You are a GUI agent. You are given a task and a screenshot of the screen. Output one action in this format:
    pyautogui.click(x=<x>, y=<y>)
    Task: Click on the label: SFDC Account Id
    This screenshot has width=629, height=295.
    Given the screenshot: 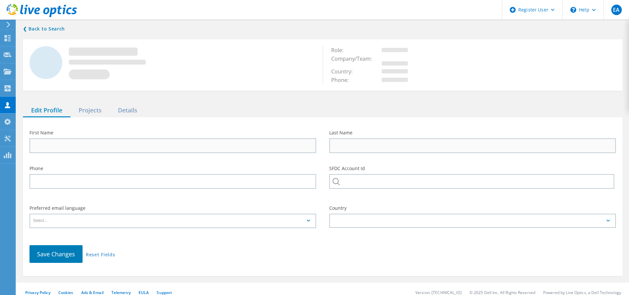 What is the action you would take?
    pyautogui.click(x=472, y=168)
    